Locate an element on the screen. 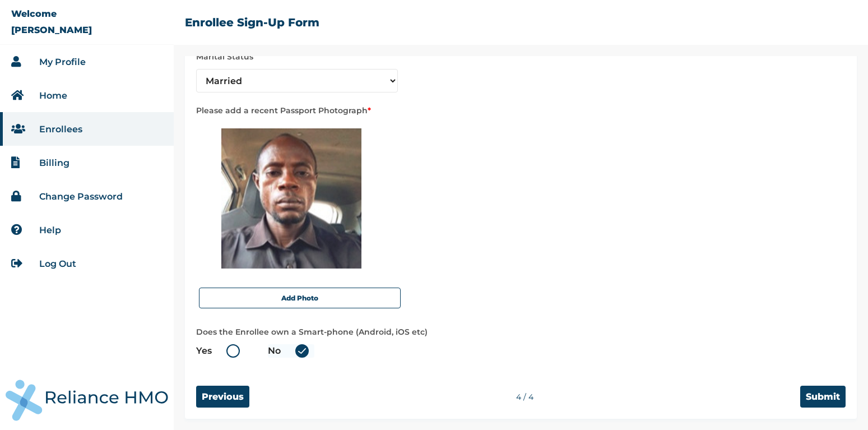 The width and height of the screenshot is (868, 430). label: Marital Status is located at coordinates (521, 57).